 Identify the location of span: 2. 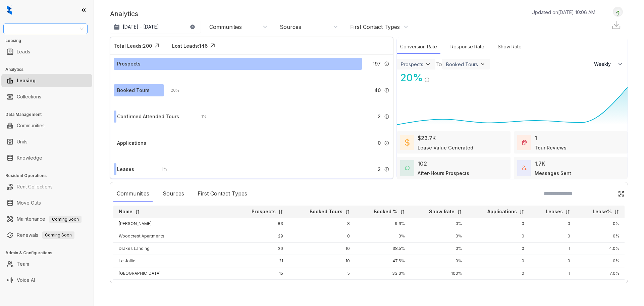
(379, 169).